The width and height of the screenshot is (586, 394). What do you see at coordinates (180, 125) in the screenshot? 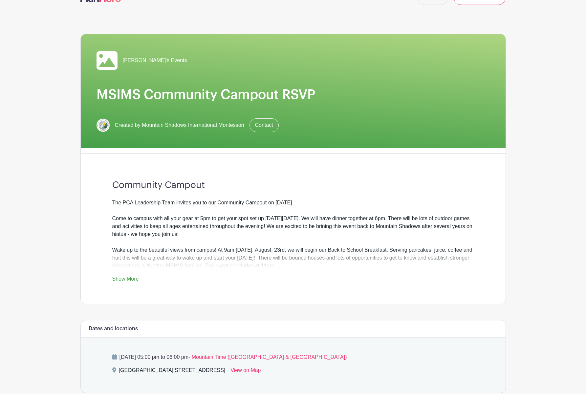
I see `span: Created by Mountain Shadows International Montessori` at bounding box center [180, 125].